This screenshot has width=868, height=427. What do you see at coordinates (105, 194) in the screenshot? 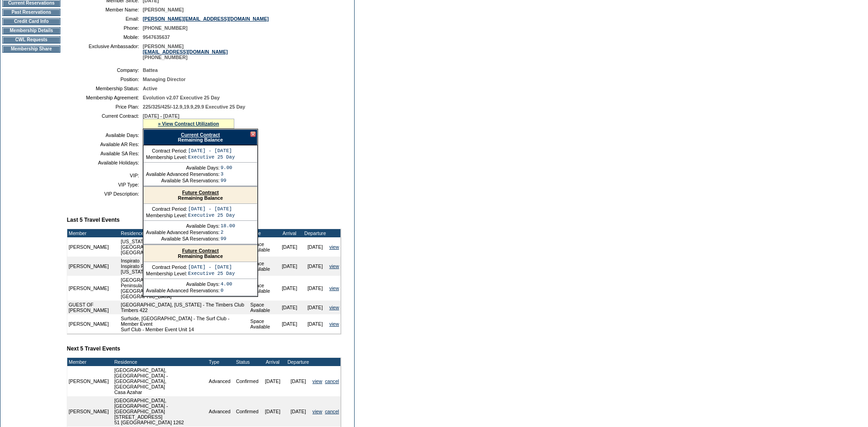
I see `td: VIP Description:` at bounding box center [105, 194].